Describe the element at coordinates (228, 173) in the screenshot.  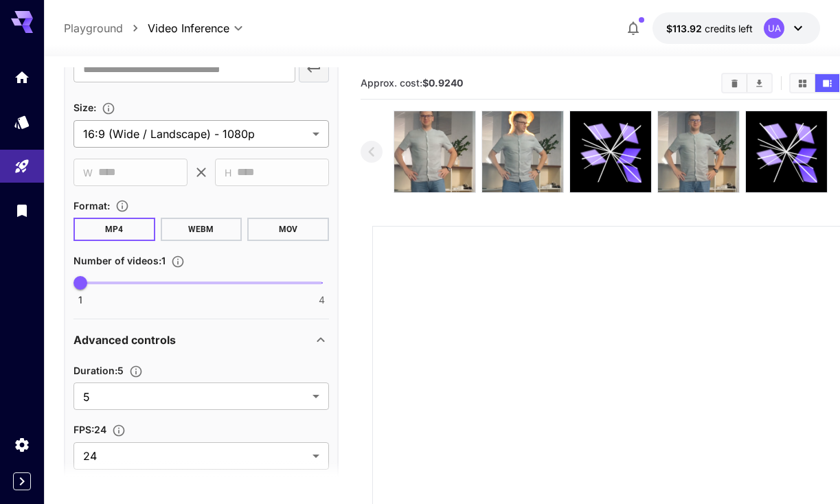
I see `span: H` at that location.